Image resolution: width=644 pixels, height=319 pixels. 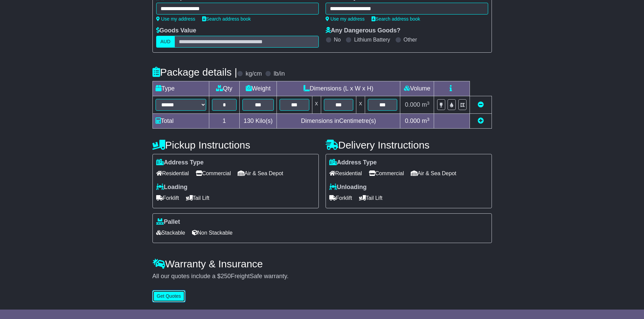 I want to click on button: Get Quotes, so click(x=169, y=296).